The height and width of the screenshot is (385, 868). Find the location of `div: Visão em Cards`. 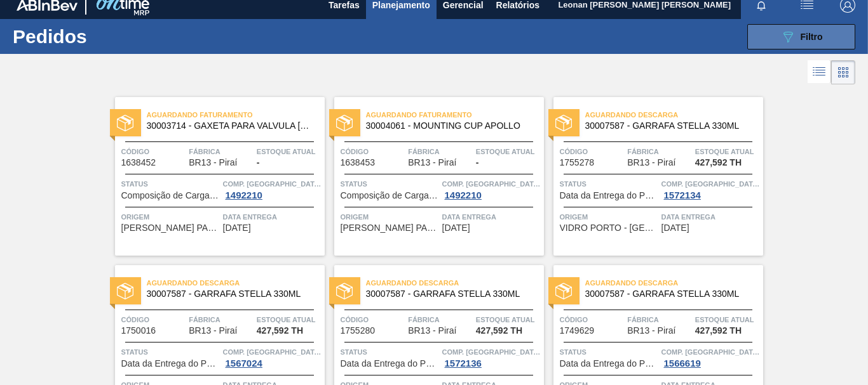

div: Visão em Cards is located at coordinates (843, 73).